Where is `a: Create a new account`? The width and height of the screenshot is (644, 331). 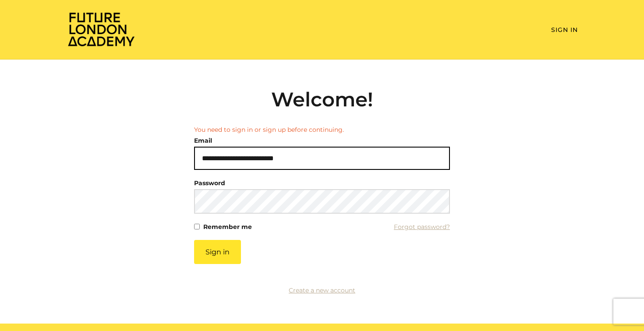
a: Create a new account is located at coordinates (322, 290).